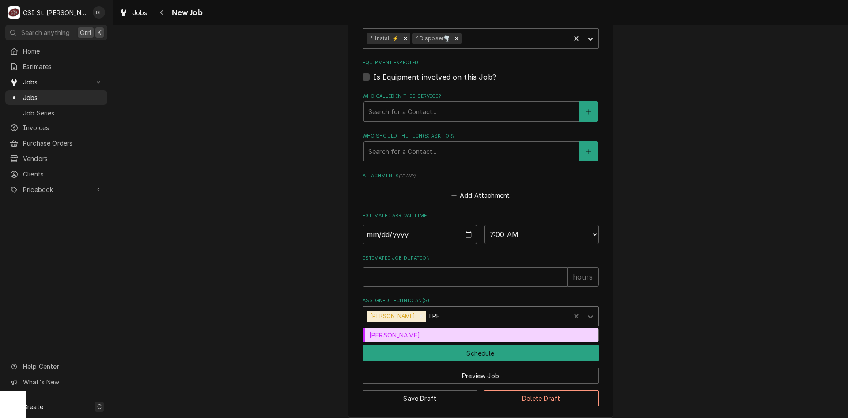 Image resolution: width=848 pixels, height=418 pixels. Describe the element at coordinates (14, 12) in the screenshot. I see `div: C` at that location.